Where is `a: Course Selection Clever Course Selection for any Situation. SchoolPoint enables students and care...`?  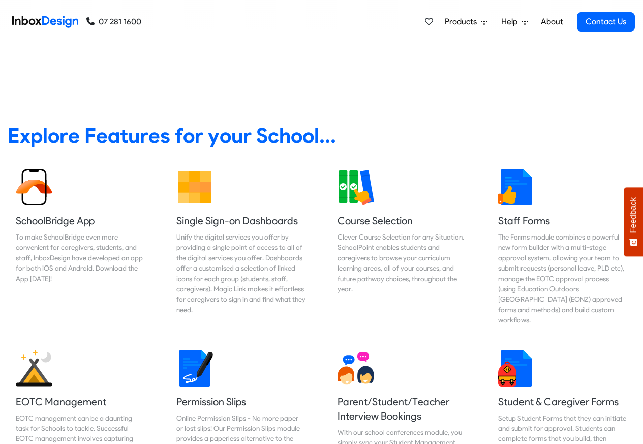
a: Course Selection Clever Course Selection for any Situation. SchoolPoint enables students and care... is located at coordinates (402, 247).